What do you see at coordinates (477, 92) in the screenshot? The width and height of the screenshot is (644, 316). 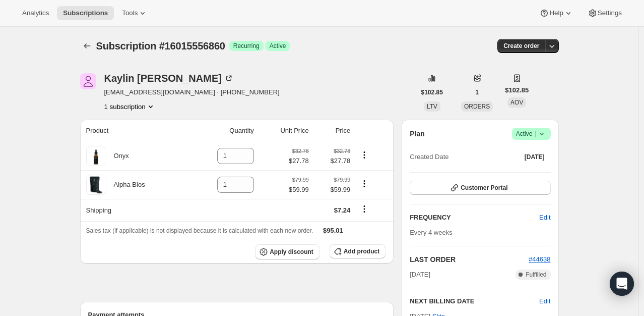 I see `span: 1` at bounding box center [477, 92].